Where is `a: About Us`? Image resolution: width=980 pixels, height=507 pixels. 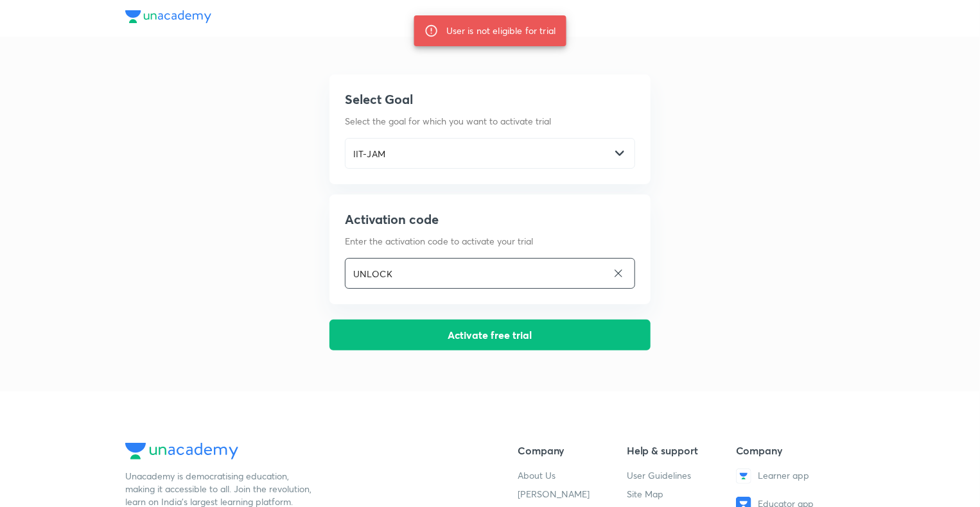 a: About Us is located at coordinates (536, 475).